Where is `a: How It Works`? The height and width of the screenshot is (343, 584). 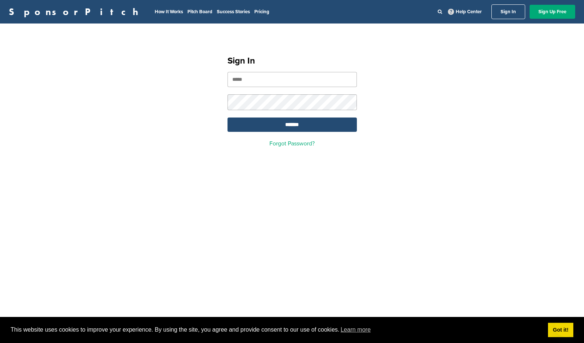
a: How It Works is located at coordinates (169, 12).